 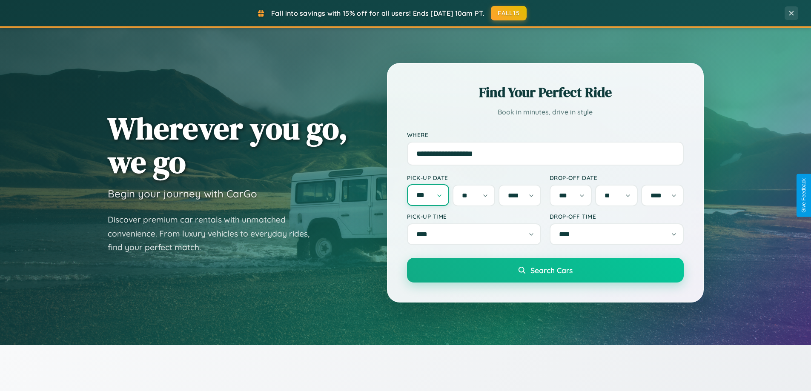 What do you see at coordinates (545, 270) in the screenshot?
I see `button: Search Cars` at bounding box center [545, 270].